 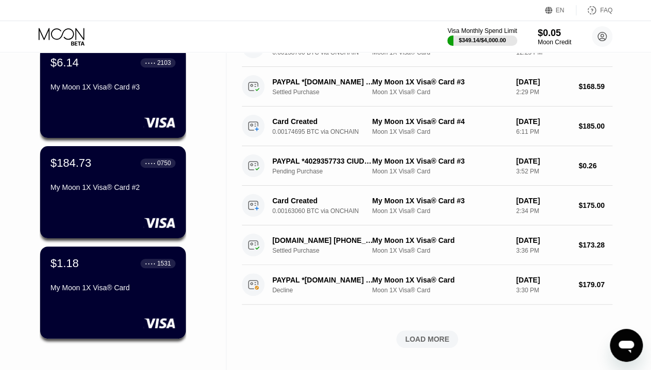 I want to click on div: $184.73, so click(x=71, y=163).